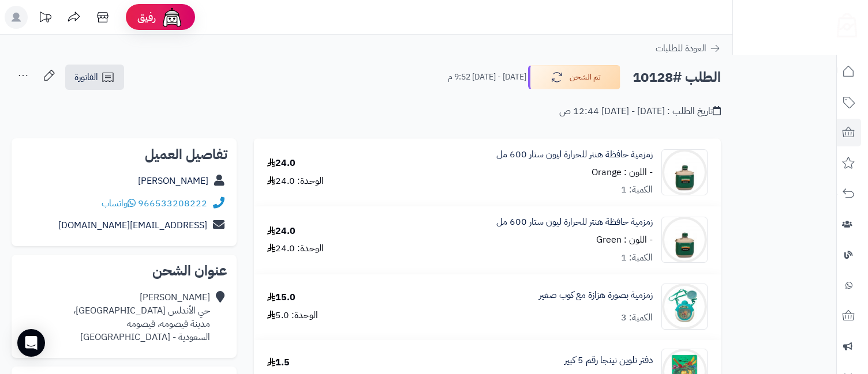 Image resolution: width=868 pixels, height=374 pixels. What do you see at coordinates (677, 77) in the screenshot?
I see `h2: الطلب #10128` at bounding box center [677, 77].